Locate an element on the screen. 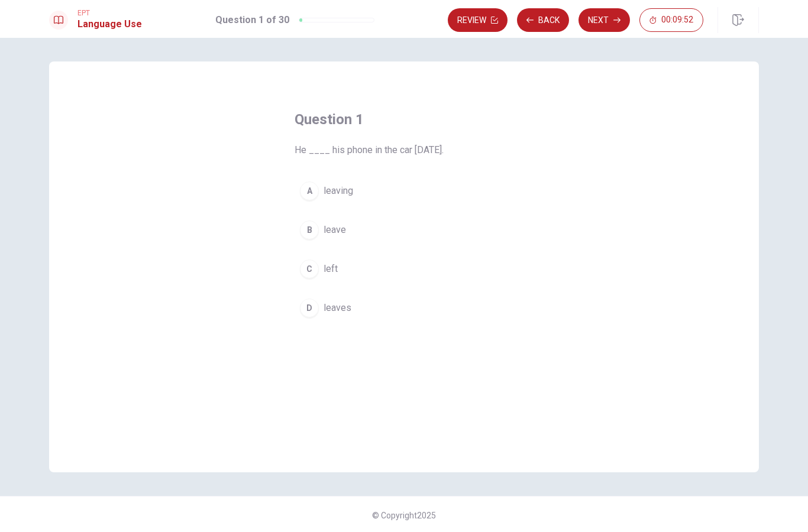  button: 00:09:52 is located at coordinates (671, 20).